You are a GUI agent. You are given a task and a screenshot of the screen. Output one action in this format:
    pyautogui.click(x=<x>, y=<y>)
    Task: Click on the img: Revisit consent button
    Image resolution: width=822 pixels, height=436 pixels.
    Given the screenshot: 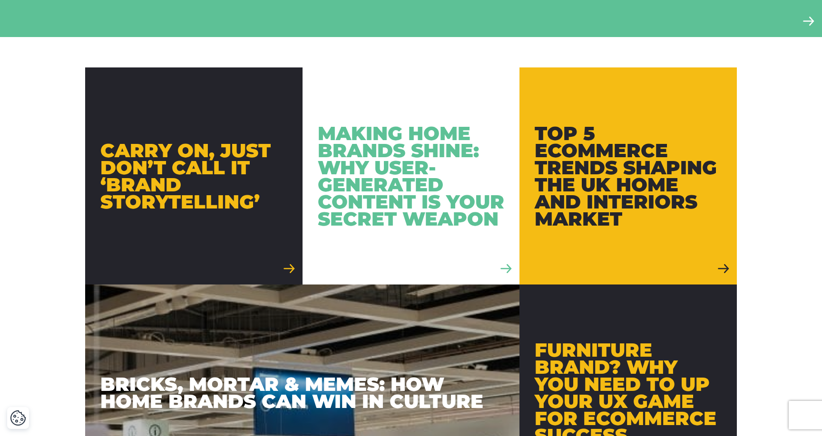 What is the action you would take?
    pyautogui.click(x=18, y=418)
    